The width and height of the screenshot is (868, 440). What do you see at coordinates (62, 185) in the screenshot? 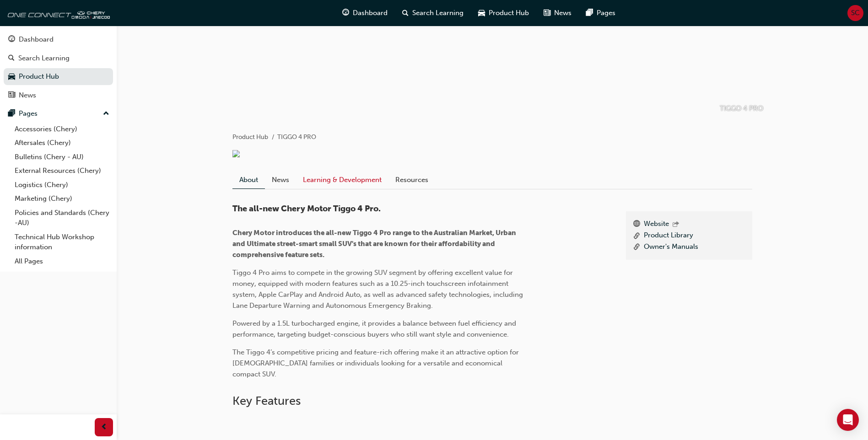
I see `a: Logistics (Chery)` at bounding box center [62, 185].